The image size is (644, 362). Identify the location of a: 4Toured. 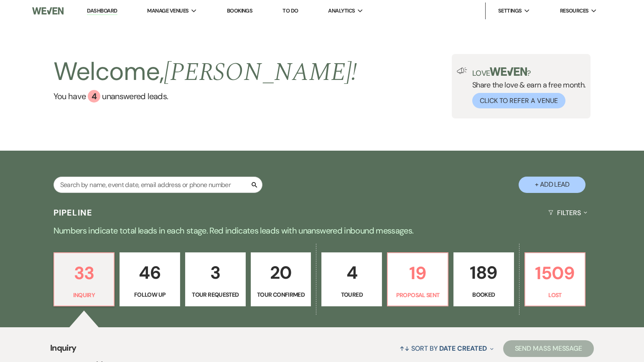
(351, 279).